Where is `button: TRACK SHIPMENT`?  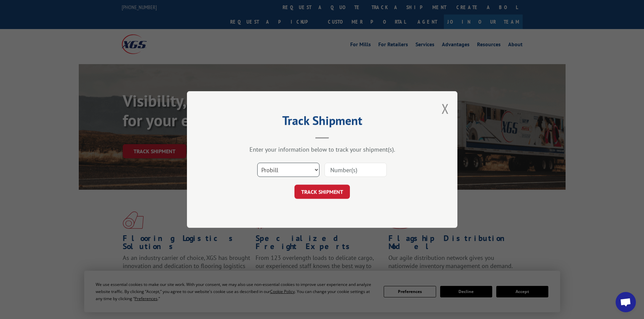 button: TRACK SHIPMENT is located at coordinates (322, 192).